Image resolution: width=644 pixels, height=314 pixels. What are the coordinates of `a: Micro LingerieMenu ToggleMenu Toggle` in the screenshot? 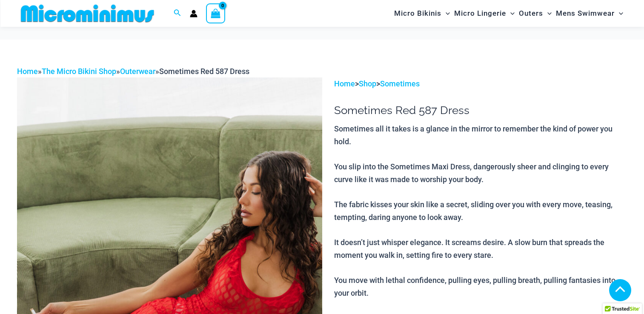 It's located at (485, 13).